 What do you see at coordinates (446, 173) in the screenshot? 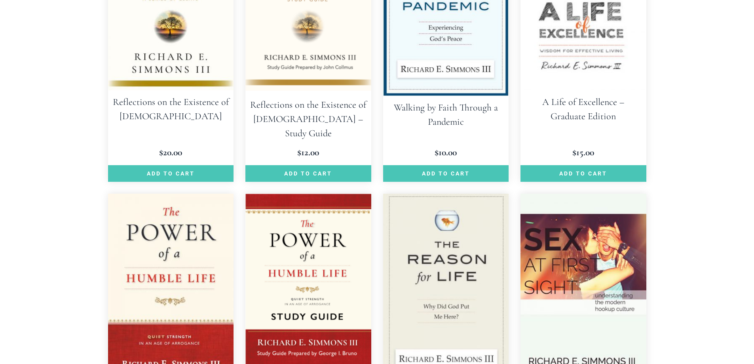
I see `a: Add to cart: “Walking by Faith Through a Pandemic”` at bounding box center [446, 173].